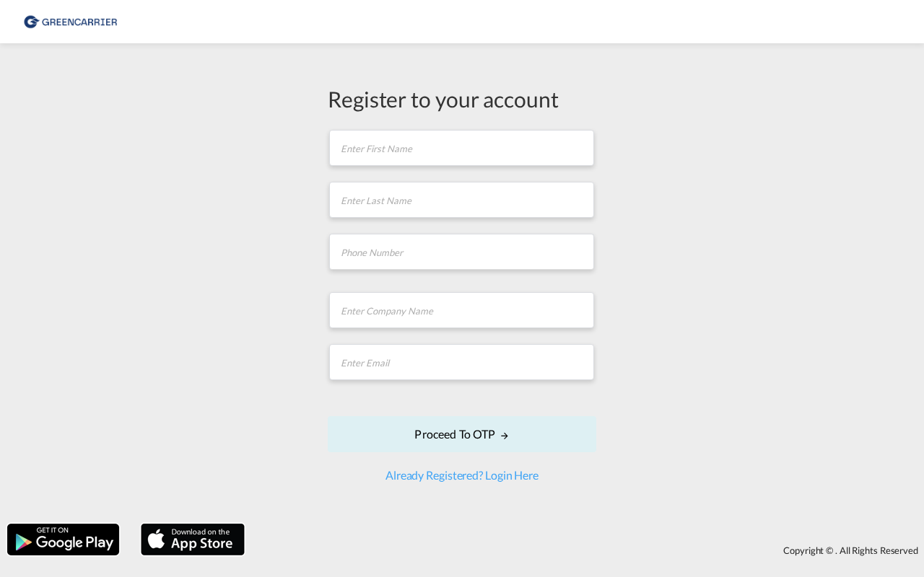 Image resolution: width=924 pixels, height=577 pixels. What do you see at coordinates (462, 252) in the screenshot?
I see `input: Phone Number` at bounding box center [462, 252].